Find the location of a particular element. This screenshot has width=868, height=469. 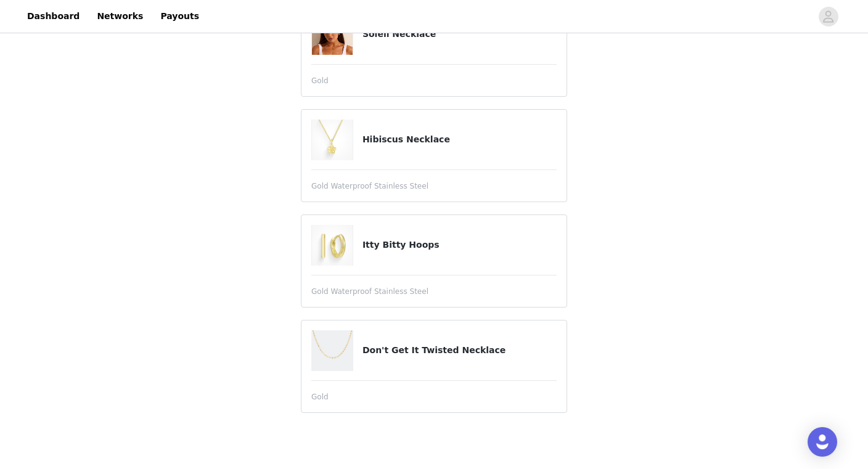

h4: Itty Bitty Hoops is located at coordinates (460, 245).